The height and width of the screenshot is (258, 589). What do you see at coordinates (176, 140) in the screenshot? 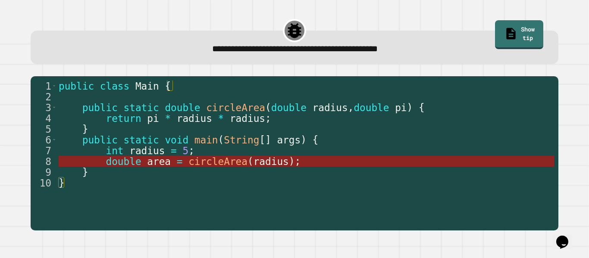
I see `span: void` at bounding box center [176, 140].